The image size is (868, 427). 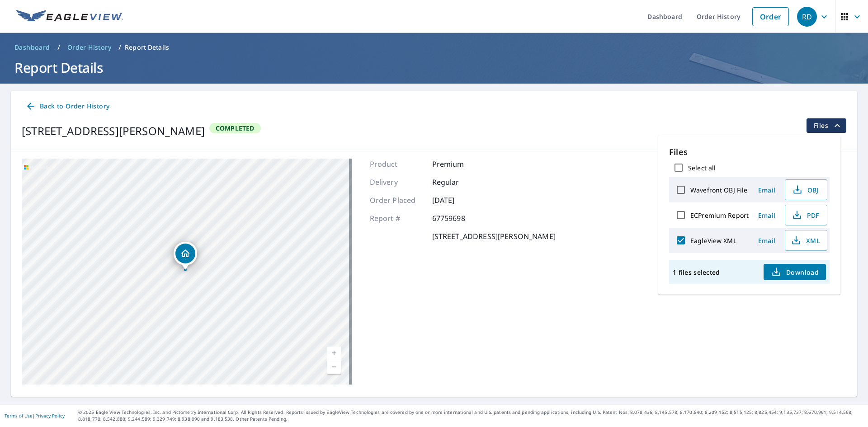 I want to click on span: Download, so click(x=795, y=272).